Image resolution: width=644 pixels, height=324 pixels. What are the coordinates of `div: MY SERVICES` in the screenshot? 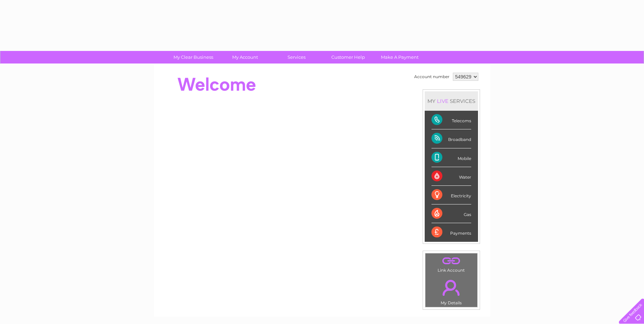 It's located at (451, 101).